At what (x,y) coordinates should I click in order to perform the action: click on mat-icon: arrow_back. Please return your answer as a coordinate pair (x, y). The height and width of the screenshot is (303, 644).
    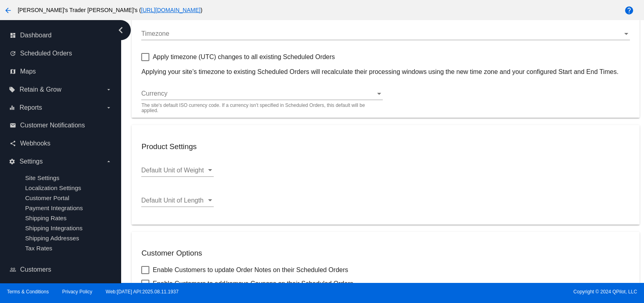
    Looking at the image, I should click on (8, 10).